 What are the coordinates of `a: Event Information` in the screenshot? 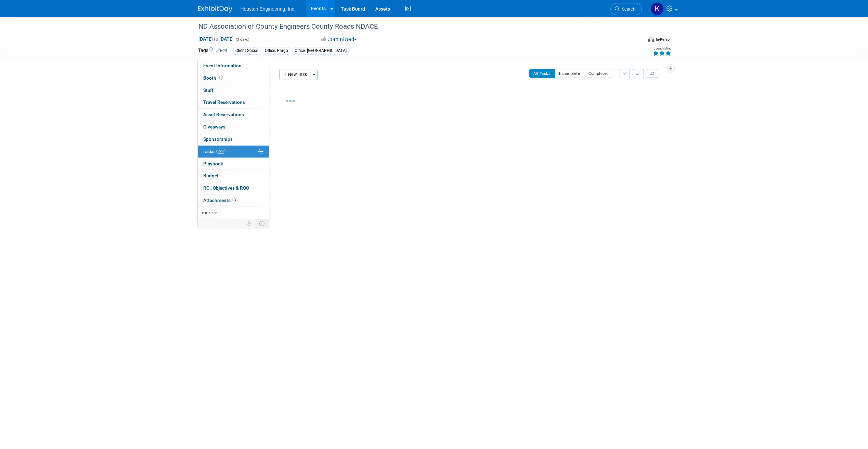 It's located at (233, 65).